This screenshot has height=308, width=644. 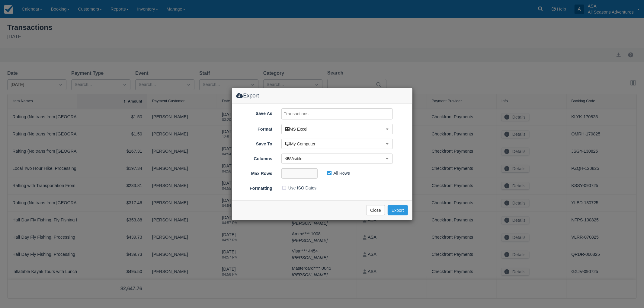 What do you see at coordinates (255, 113) in the screenshot?
I see `label: Save As` at bounding box center [255, 113].